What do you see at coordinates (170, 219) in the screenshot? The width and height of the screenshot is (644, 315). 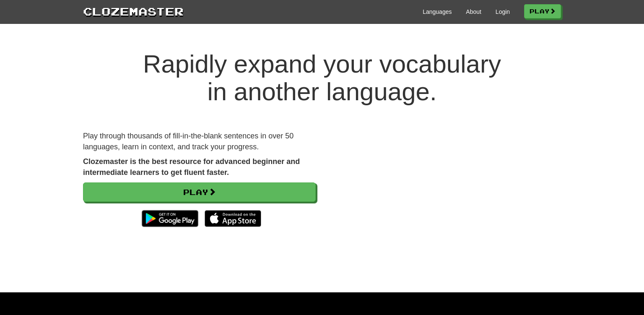 I see `img: Get it on Google Play` at bounding box center [170, 219].